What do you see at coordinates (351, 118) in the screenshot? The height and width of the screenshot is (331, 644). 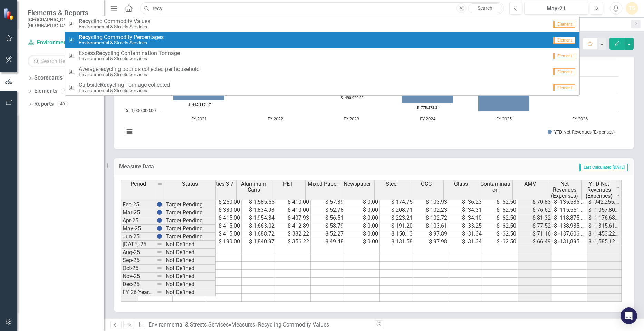 I see `text: FY 2023` at bounding box center [351, 118].